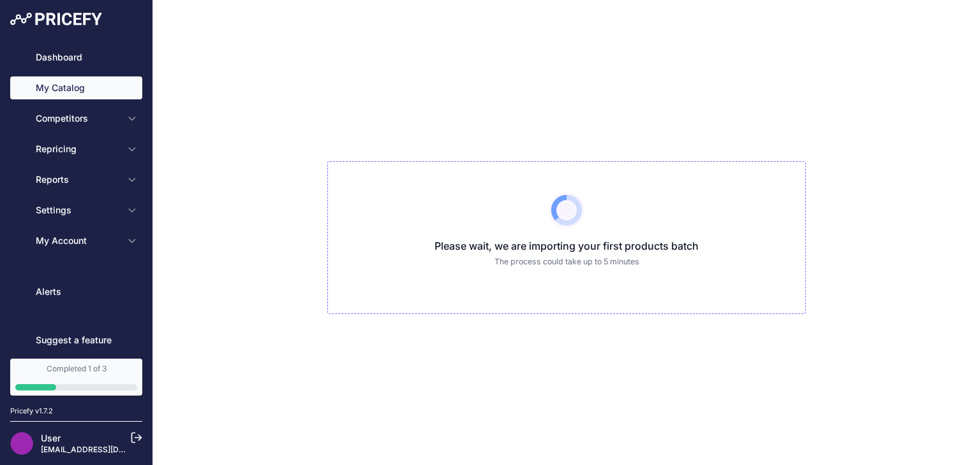 This screenshot has height=465, width=980. Describe the element at coordinates (50, 438) in the screenshot. I see `a: User` at that location.